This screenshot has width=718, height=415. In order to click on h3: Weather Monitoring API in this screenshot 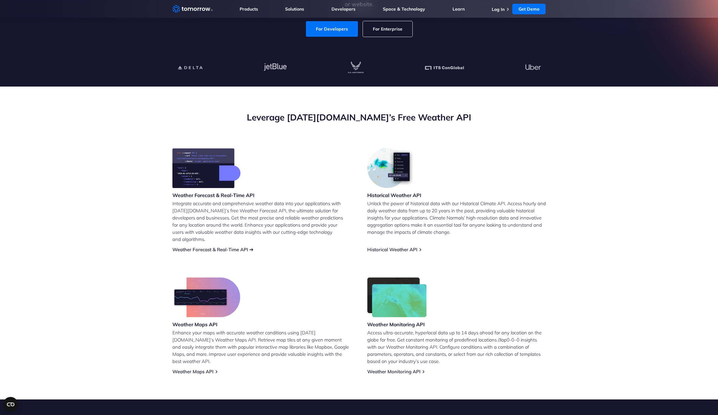, I will do `click(397, 324)`.